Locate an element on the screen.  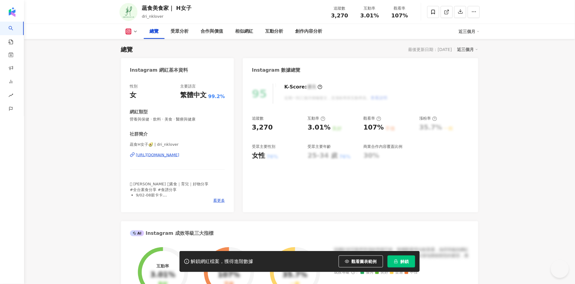
div: 創作內容分析 is located at coordinates (309, 32).